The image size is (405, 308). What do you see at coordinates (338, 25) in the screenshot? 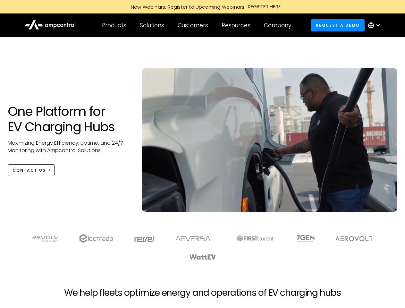
I see `a: Request a demo` at bounding box center [338, 25].